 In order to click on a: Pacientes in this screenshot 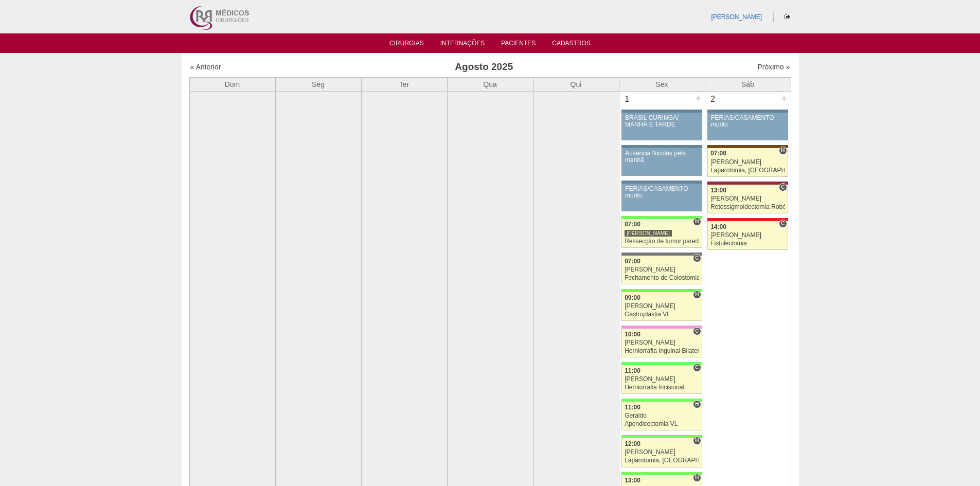, I will do `click(518, 45)`.